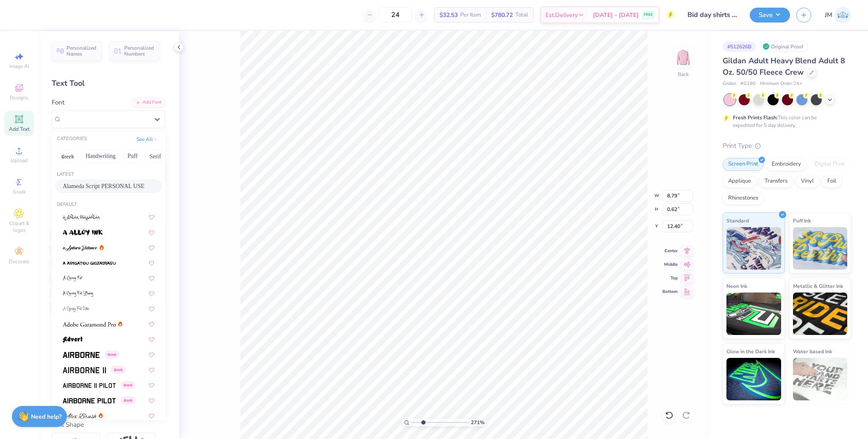  I want to click on img: Water based Ink, so click(820, 379).